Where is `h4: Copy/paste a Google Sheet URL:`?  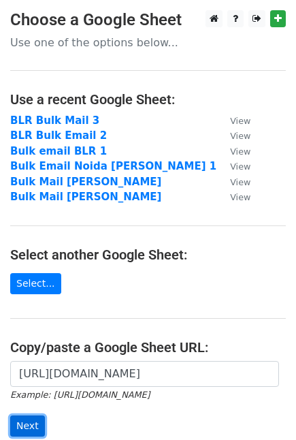 h4: Copy/paste a Google Sheet URL: is located at coordinates (148, 348).